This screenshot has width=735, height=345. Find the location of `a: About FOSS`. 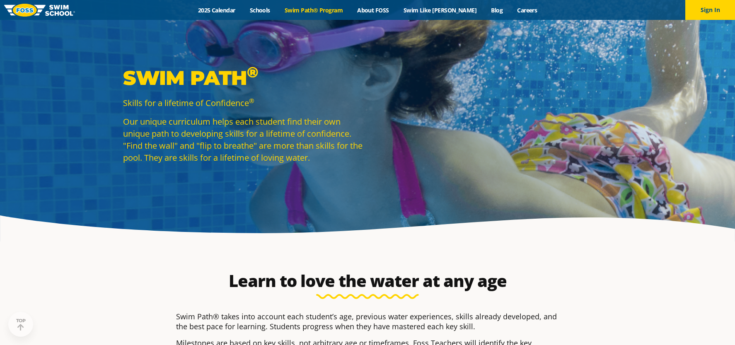

a: About FOSS is located at coordinates (373, 10).